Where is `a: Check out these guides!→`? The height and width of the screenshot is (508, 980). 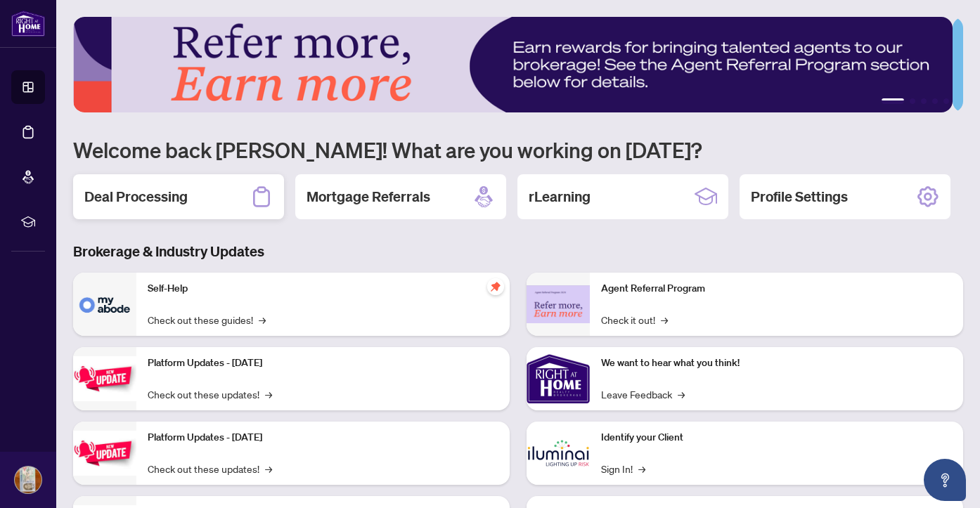 a: Check out these guides!→ is located at coordinates (206, 320).